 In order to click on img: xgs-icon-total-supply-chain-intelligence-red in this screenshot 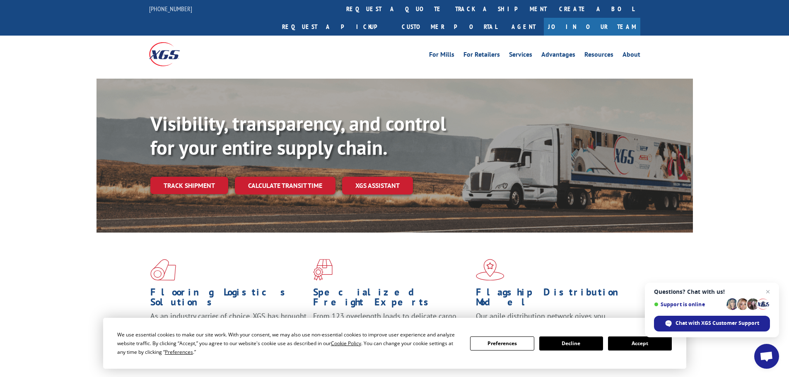, I will do `click(163, 270)`.